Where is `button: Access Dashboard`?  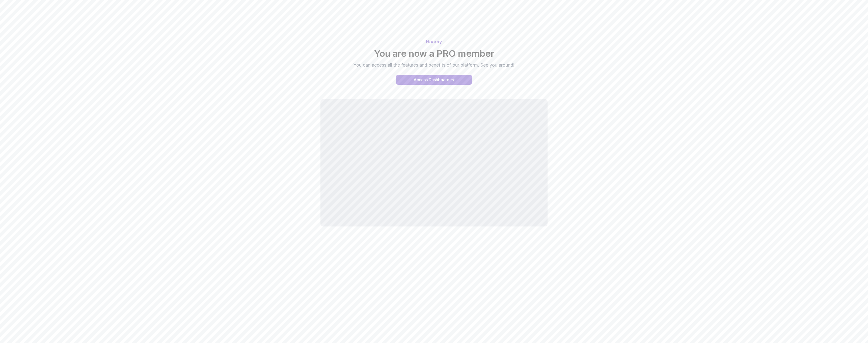
button: Access Dashboard is located at coordinates (434, 80).